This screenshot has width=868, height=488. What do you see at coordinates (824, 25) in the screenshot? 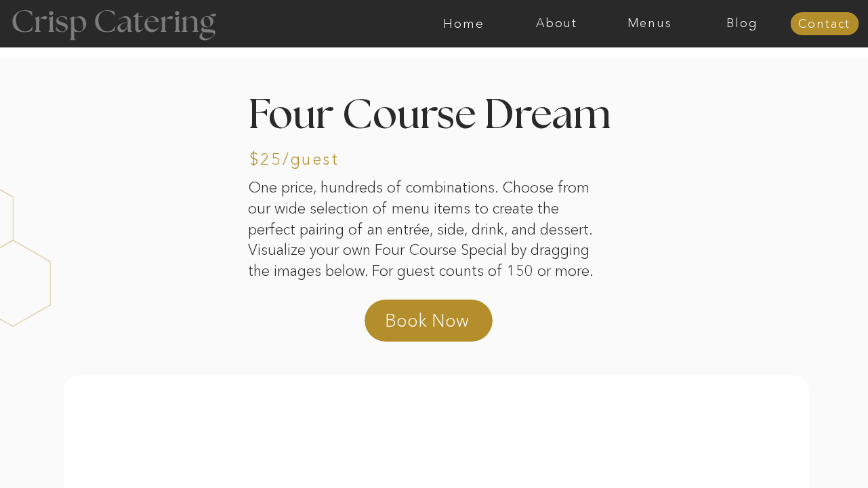
I see `a: Contact` at bounding box center [824, 25].